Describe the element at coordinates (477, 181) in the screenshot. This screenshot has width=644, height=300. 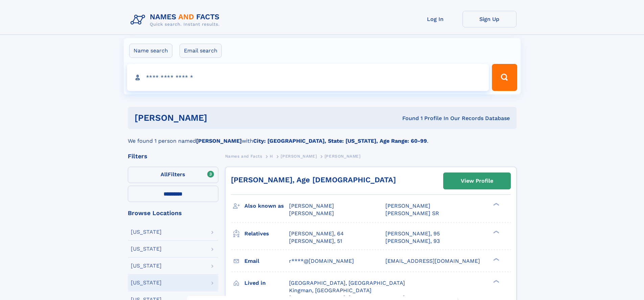
I see `a: View Profile` at that location.